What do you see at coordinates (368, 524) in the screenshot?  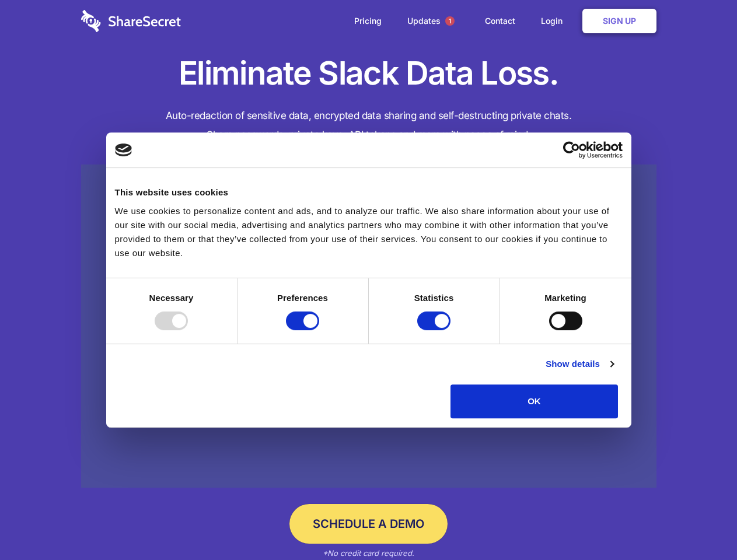 I see `a: Schedule a Demo` at bounding box center [368, 524].